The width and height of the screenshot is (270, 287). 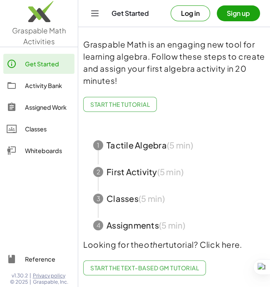 I want to click on a: Assigned Work, so click(x=39, y=107).